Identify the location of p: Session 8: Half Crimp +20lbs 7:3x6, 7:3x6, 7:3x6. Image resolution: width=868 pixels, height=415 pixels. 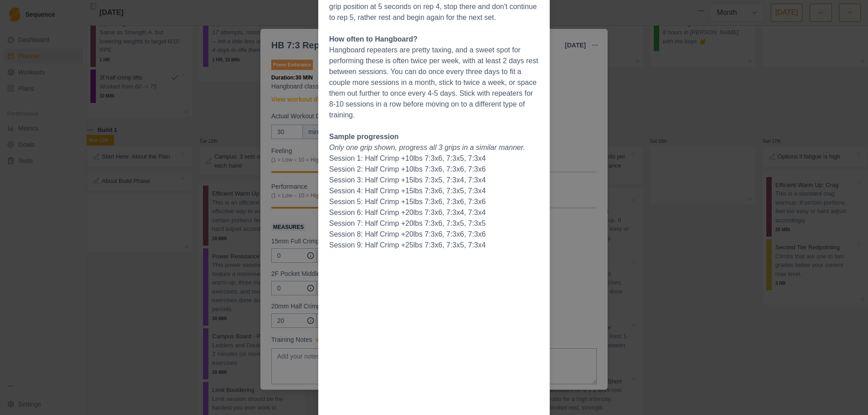
(434, 234).